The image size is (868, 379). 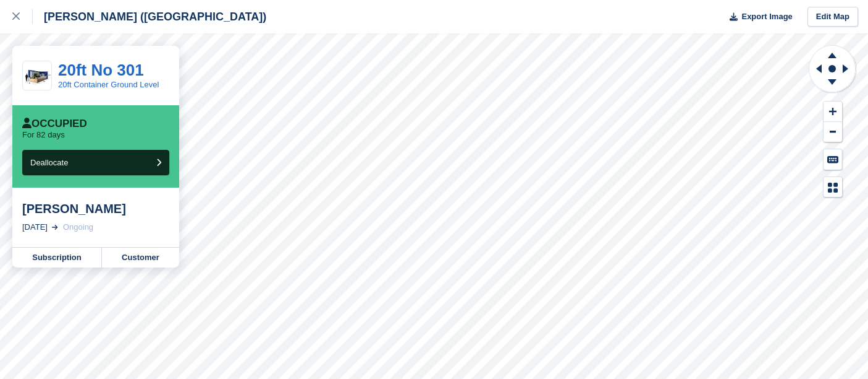 What do you see at coordinates (37, 76) in the screenshot?
I see `img: 20ft%20Pic.png` at bounding box center [37, 76].